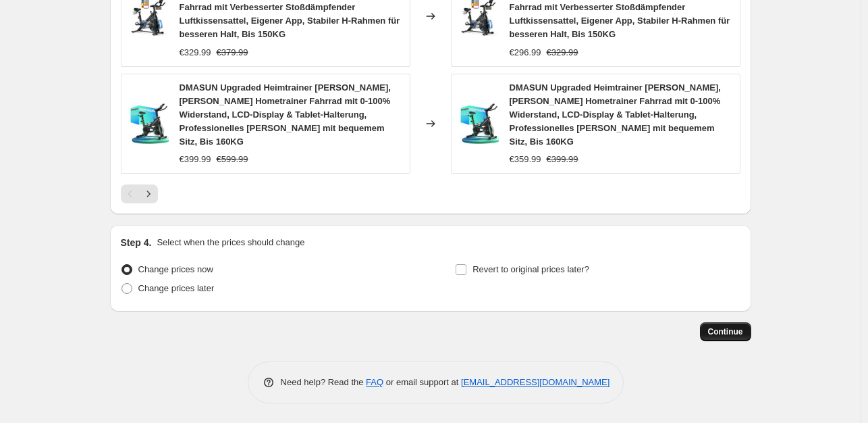 The width and height of the screenshot is (868, 423). What do you see at coordinates (726, 332) in the screenshot?
I see `span: Continue` at bounding box center [726, 332].